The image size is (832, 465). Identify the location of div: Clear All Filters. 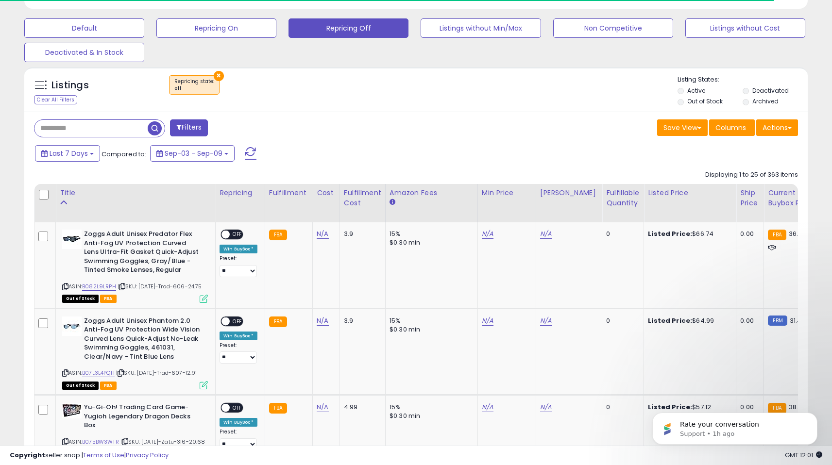
(55, 100).